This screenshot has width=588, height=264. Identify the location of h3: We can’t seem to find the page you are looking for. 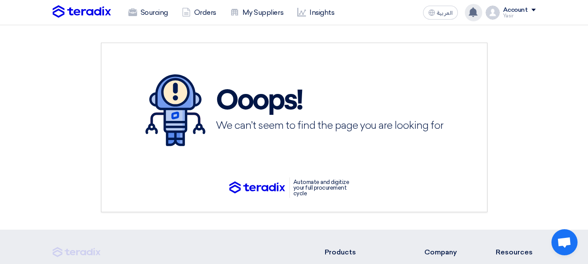
(329, 126).